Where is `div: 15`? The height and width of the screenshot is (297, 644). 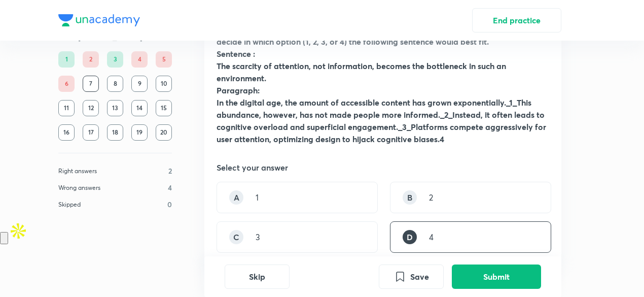
div: 15 is located at coordinates (164, 108).